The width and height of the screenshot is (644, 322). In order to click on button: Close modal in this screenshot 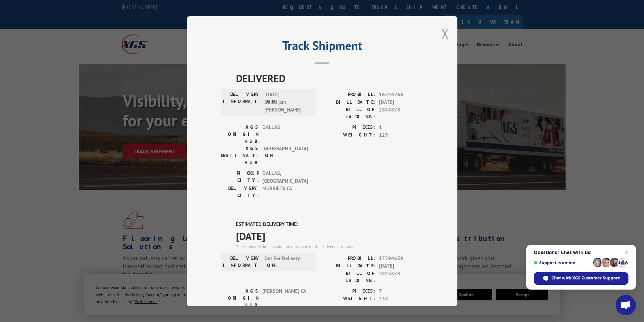, I will do `click(445, 33)`.